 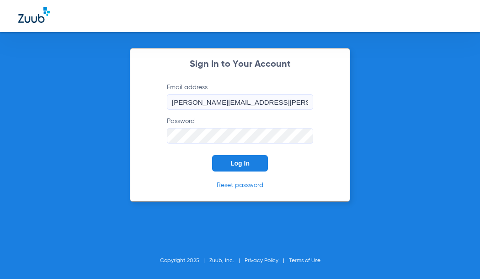 I want to click on img: Zuub Logo, so click(x=34, y=15).